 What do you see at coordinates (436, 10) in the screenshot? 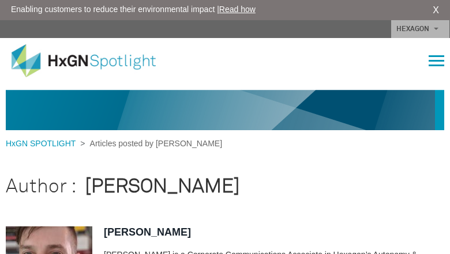
I see `a: X` at bounding box center [436, 10].